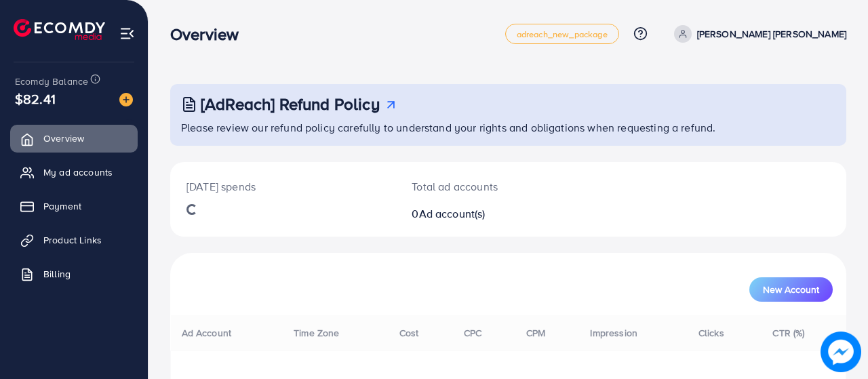 This screenshot has width=868, height=379. Describe the element at coordinates (291, 104) in the screenshot. I see `h3: [AdReach] Refund Policy` at that location.